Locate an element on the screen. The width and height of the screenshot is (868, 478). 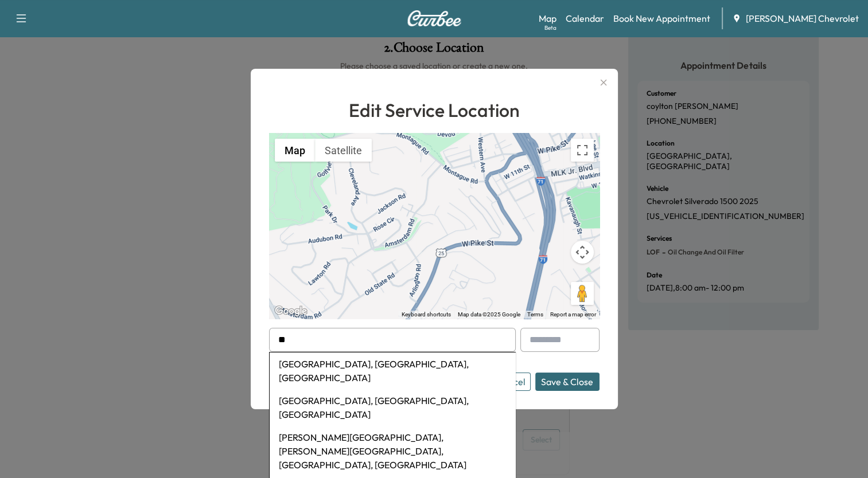
a: Open this area in Google Maps (opens a new window) is located at coordinates (291, 311).